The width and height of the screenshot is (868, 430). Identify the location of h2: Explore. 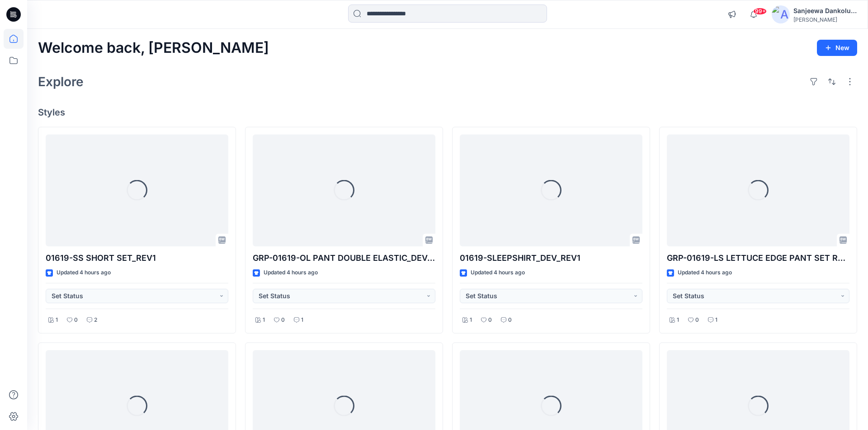
(61, 81).